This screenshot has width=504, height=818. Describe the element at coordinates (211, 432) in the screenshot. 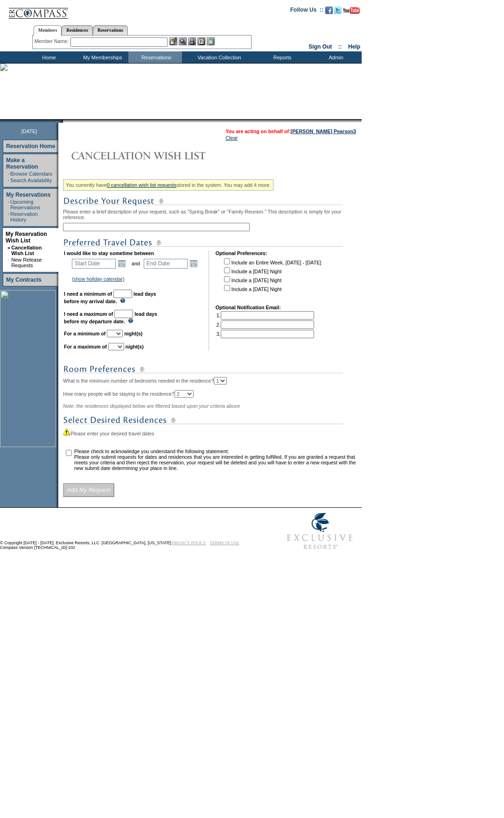

I see `div: Please enter your desired travel dates` at that location.